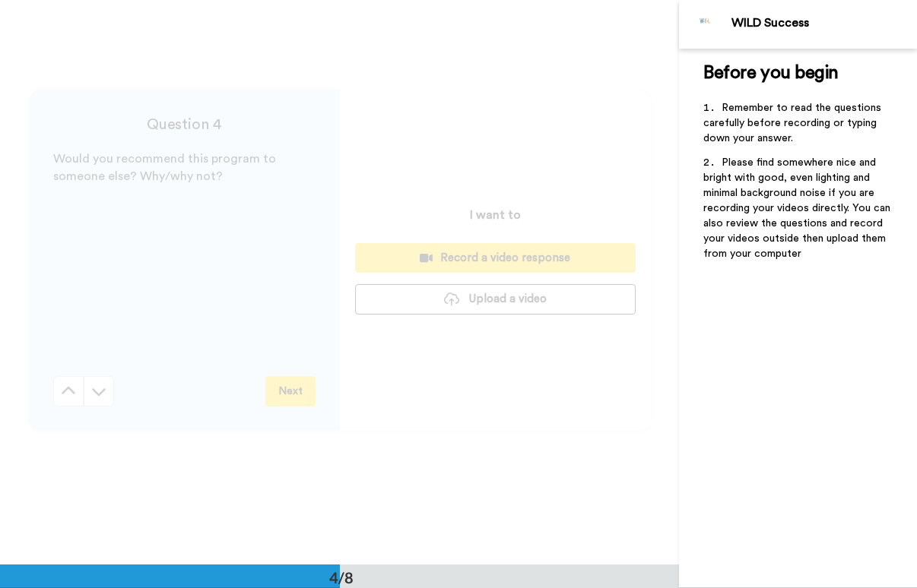  What do you see at coordinates (495, 215) in the screenshot?
I see `p: I want to` at bounding box center [495, 215].